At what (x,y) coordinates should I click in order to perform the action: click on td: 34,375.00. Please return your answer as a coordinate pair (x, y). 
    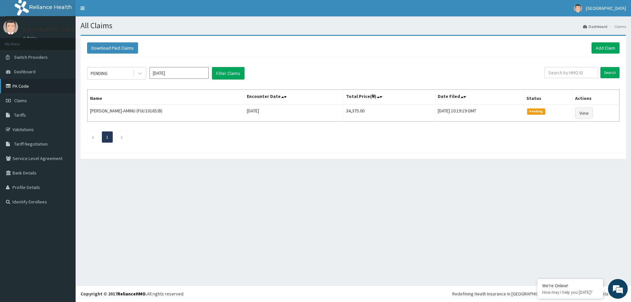
    Looking at the image, I should click on (389, 113).